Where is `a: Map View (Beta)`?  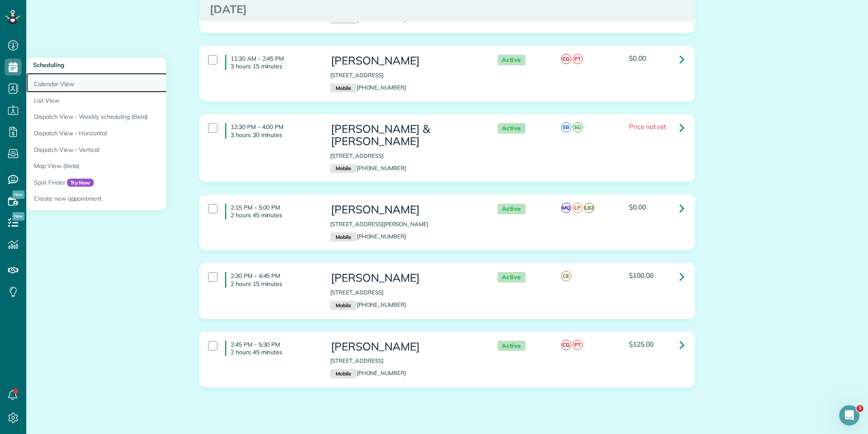
a: Map View (Beta) is located at coordinates (132, 166).